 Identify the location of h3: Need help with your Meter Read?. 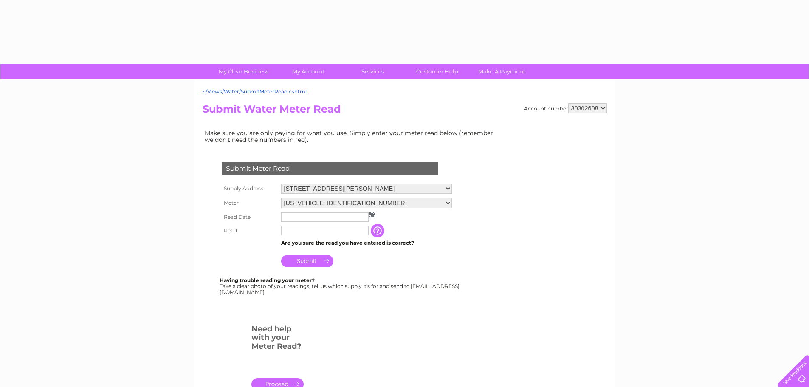
(277, 339).